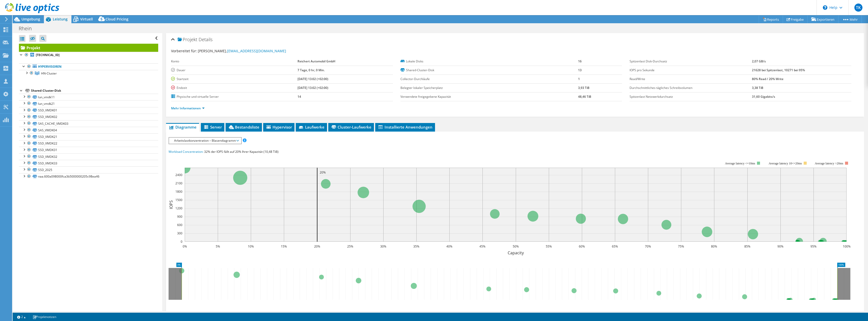 The height and width of the screenshot is (321, 868). What do you see at coordinates (179, 216) in the screenshot?
I see `text: 900` at bounding box center [179, 216].